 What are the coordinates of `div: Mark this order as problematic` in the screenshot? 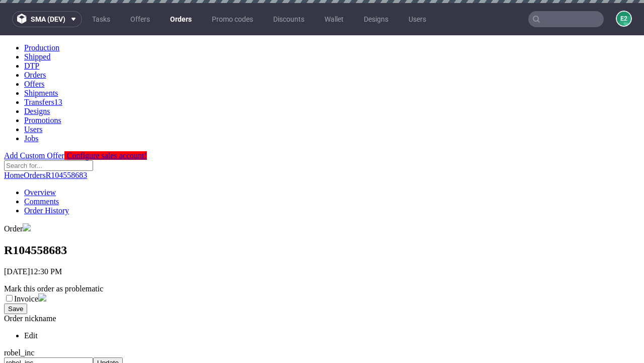 It's located at (322, 253).